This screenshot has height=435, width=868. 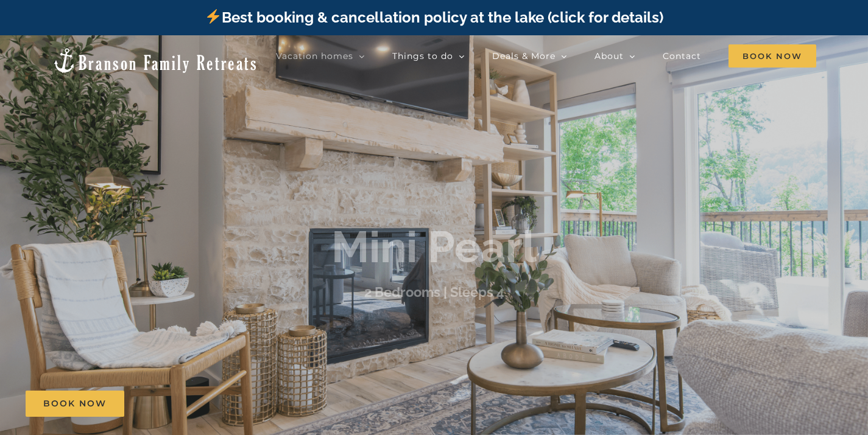 I want to click on a: About, so click(x=614, y=56).